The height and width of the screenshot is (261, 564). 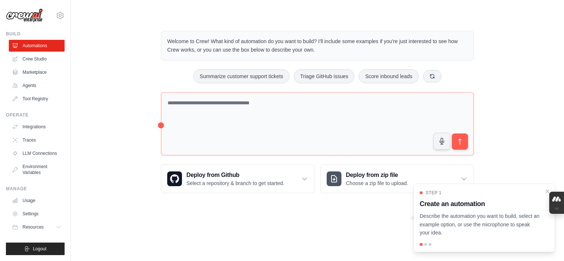 I want to click on button: Triage GitHub issues, so click(x=324, y=76).